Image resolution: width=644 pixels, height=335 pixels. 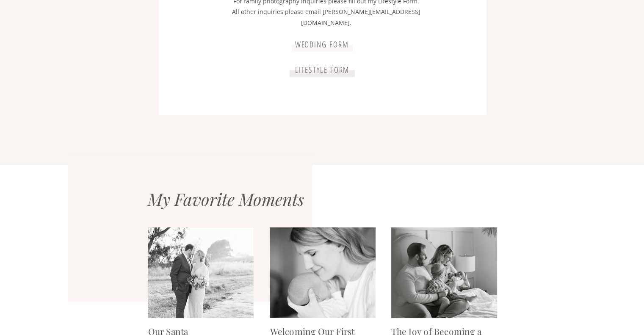 What do you see at coordinates (322, 69) in the screenshot?
I see `p: lifestyle form` at bounding box center [322, 69].